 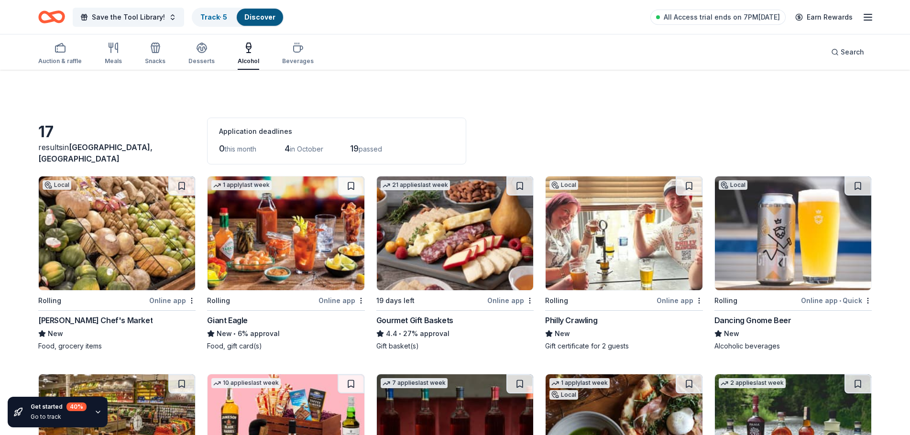 I want to click on span: Search, so click(x=852, y=52).